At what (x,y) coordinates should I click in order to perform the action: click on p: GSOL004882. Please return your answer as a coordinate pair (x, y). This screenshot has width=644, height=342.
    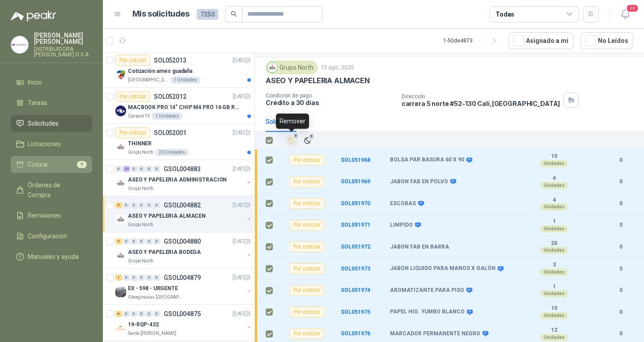
    Looking at the image, I should click on (182, 205).